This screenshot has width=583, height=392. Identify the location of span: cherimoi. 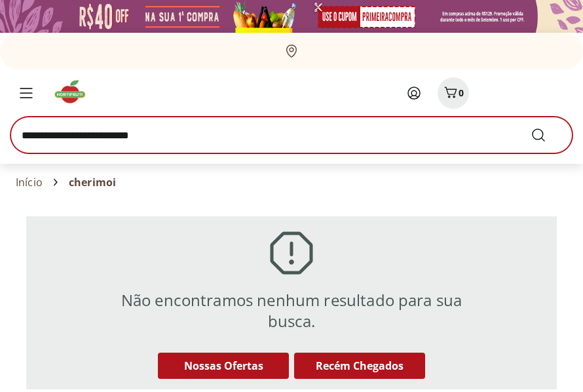
(92, 182).